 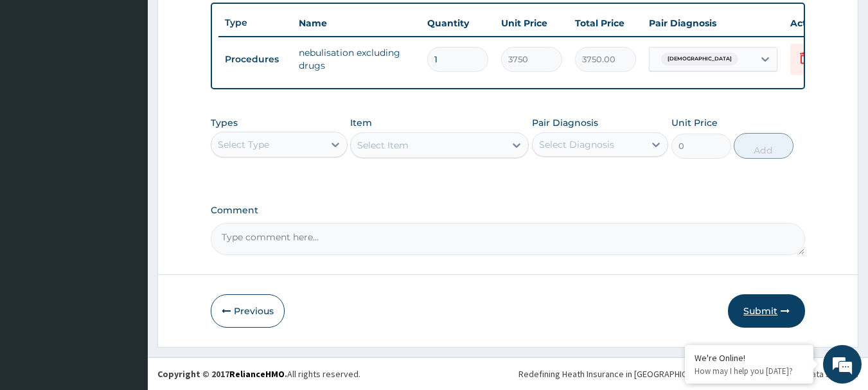 What do you see at coordinates (141, 80) in the screenshot?
I see `div: Chat with us now` at bounding box center [141, 80].